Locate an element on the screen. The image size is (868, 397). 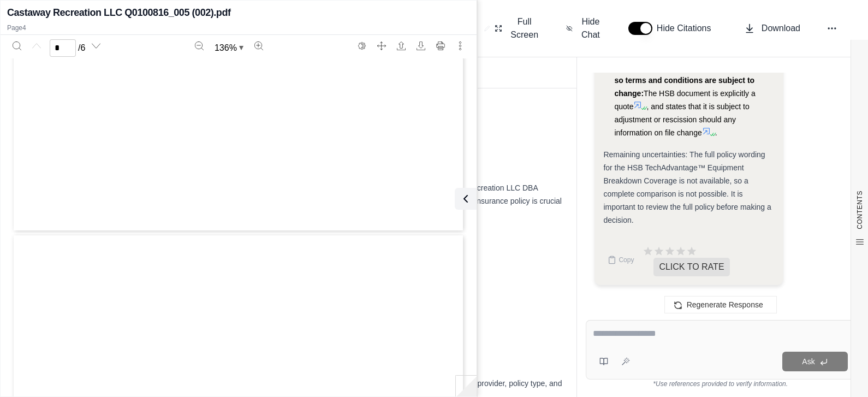
button: Hide Chat is located at coordinates (584, 28).